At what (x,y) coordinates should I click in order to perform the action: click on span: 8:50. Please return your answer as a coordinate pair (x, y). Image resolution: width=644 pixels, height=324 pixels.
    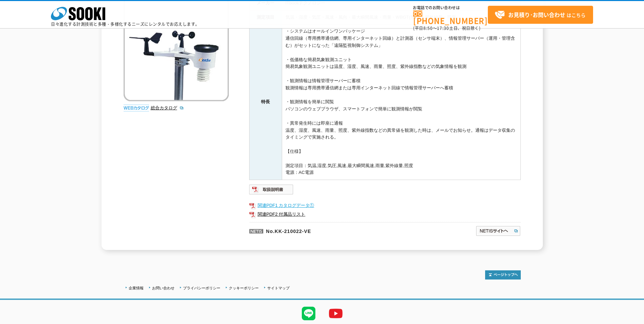
    Looking at the image, I should click on (428, 28).